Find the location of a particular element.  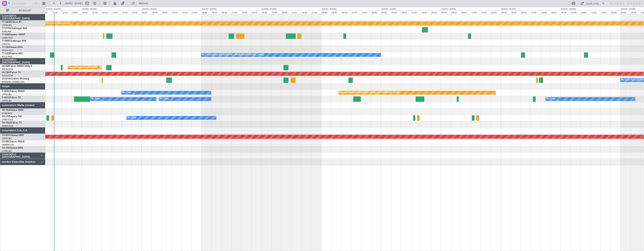

a: T7-LZZIPraetor 600 is located at coordinates (12, 53).